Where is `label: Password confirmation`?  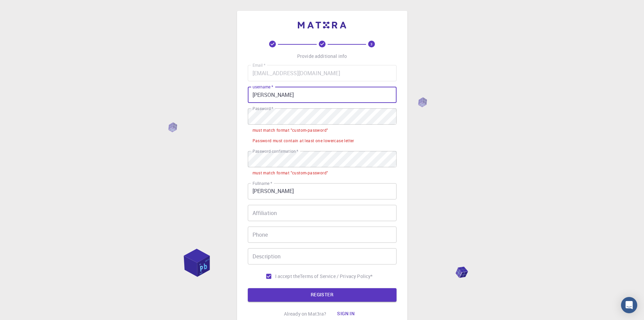
label: Password confirmation is located at coordinates (275, 151).